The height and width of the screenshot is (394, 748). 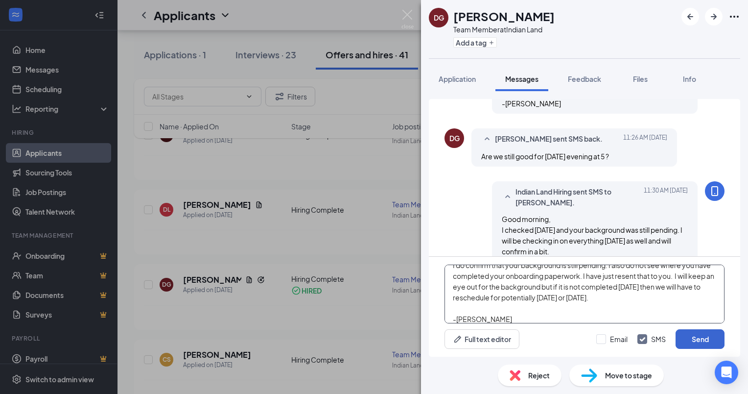 I want to click on button: Full text editorPen, so click(x=482, y=339).